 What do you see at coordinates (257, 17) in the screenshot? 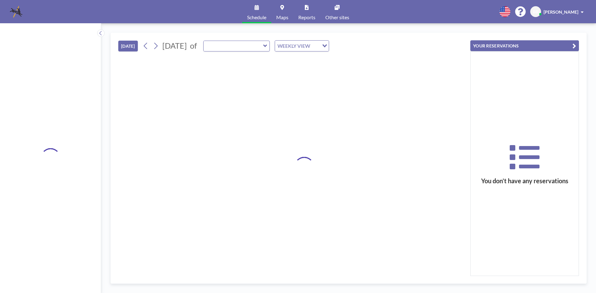
I see `span: Schedule` at bounding box center [257, 17].